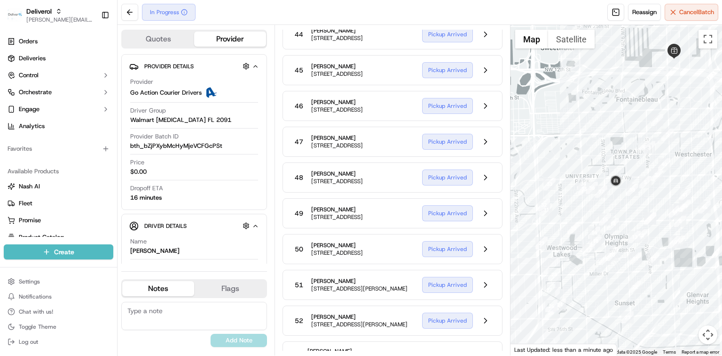 This screenshot has height=356, width=722. Describe the element at coordinates (230, 39) in the screenshot. I see `button: Provider` at that location.